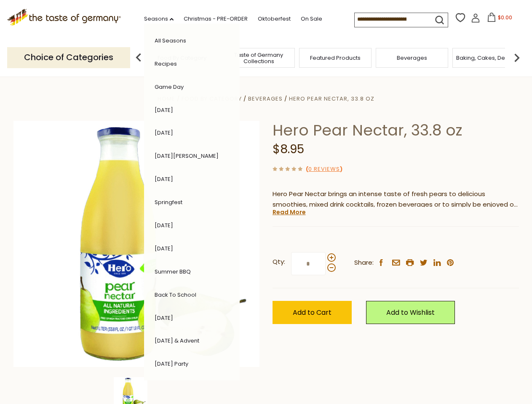 Image resolution: width=532 pixels, height=404 pixels. Describe the element at coordinates (331, 99) in the screenshot. I see `a: Hero Pear Nectar, 33.8 oz` at that location.